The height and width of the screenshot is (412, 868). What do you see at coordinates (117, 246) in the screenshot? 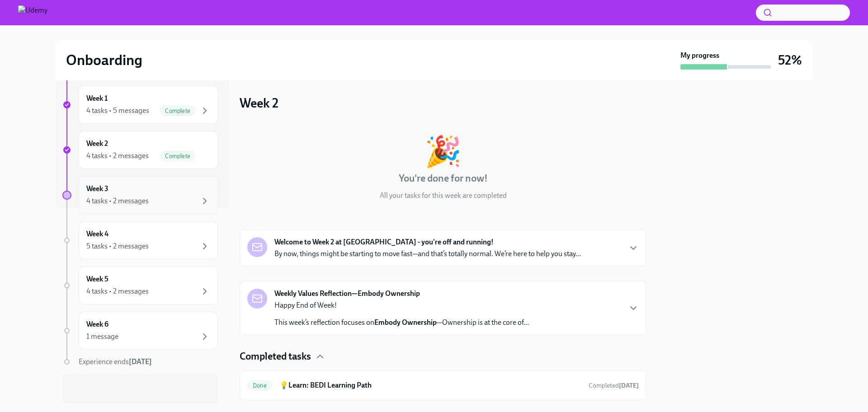
I see `div: 5 tasks • 2 messages` at bounding box center [117, 246].